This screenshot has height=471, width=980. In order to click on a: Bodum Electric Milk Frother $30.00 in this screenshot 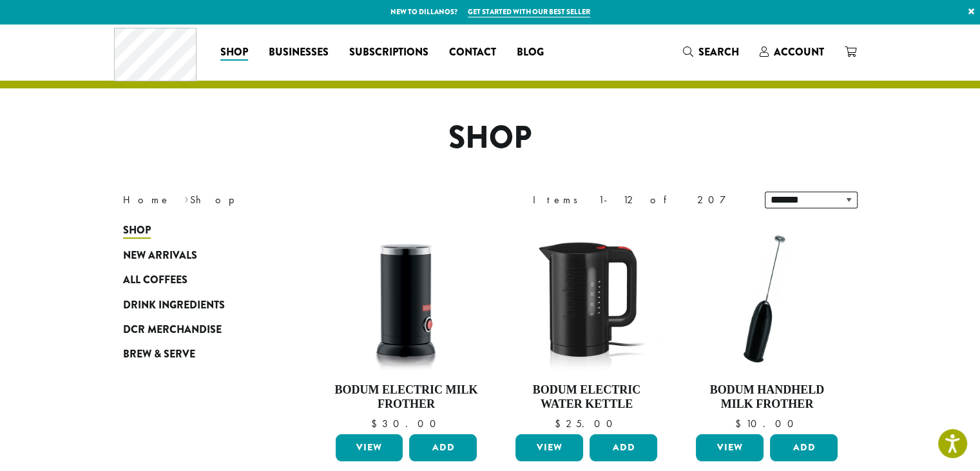, I will do `click(407, 326)`.